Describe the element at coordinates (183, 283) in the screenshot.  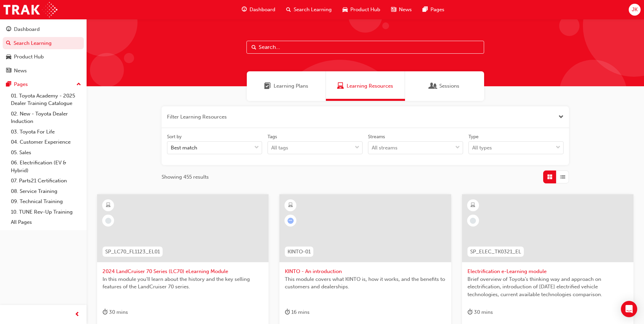
I see `span: In this module you'll learn about the history and the key selling features of the LandCruiser 70 ...` at that location.